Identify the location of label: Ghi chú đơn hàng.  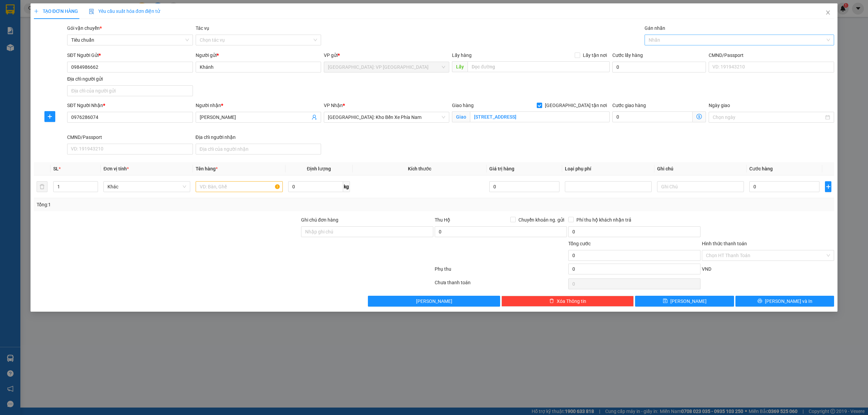
(320, 220).